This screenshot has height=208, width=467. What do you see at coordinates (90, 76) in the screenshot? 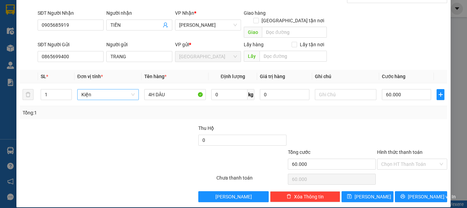
I see `span: Đơn vị tính` at bounding box center [90, 76].